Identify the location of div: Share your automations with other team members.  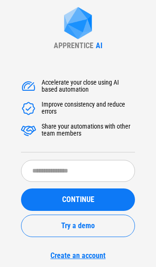
(88, 131).